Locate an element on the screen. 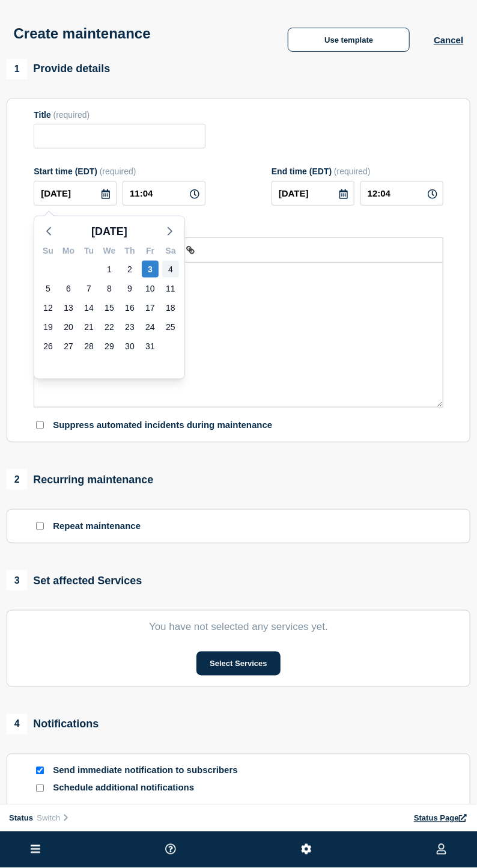 Image resolution: width=477 pixels, height=868 pixels. span: Status is located at coordinates (21, 818).